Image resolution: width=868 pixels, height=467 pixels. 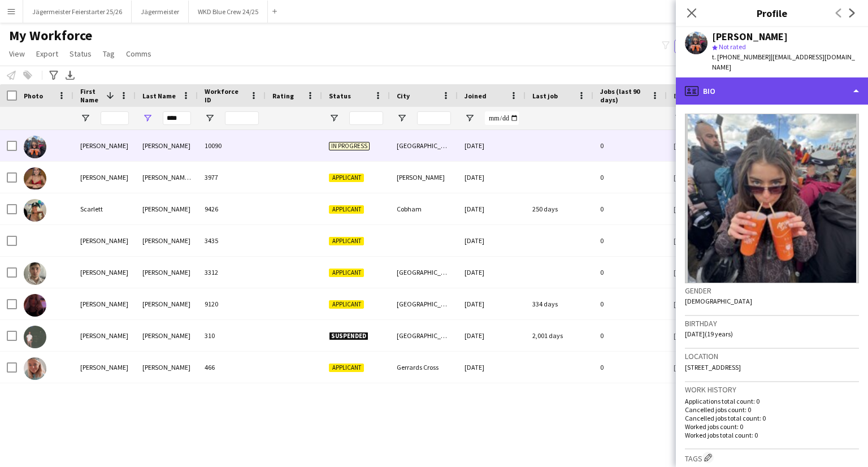 What do you see at coordinates (772, 13) in the screenshot?
I see `h3: Profile` at bounding box center [772, 13].